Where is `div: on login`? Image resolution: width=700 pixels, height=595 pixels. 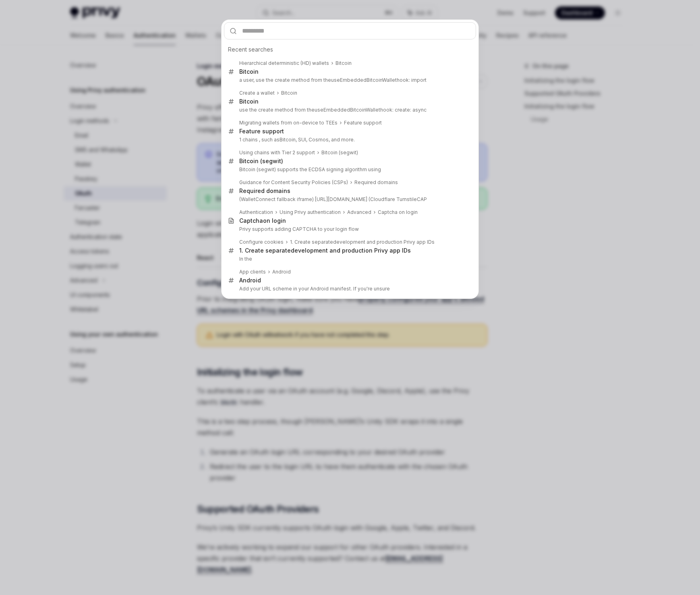
div: on login is located at coordinates (263, 221).